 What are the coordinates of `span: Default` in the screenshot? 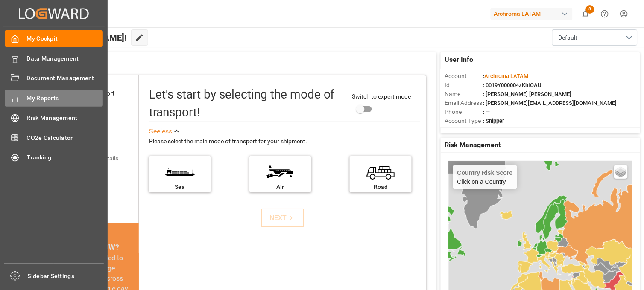 It's located at (568, 37).